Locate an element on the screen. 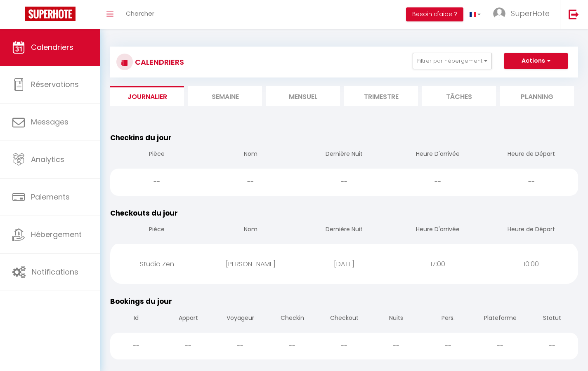 This screenshot has width=588, height=371. li: Journalier is located at coordinates (147, 96).